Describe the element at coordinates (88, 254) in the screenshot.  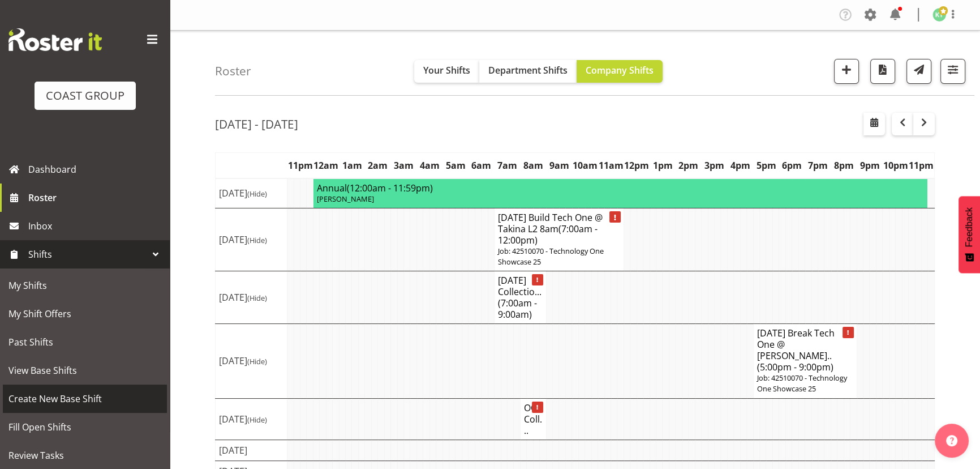
I see `span: Shifts` at that location.